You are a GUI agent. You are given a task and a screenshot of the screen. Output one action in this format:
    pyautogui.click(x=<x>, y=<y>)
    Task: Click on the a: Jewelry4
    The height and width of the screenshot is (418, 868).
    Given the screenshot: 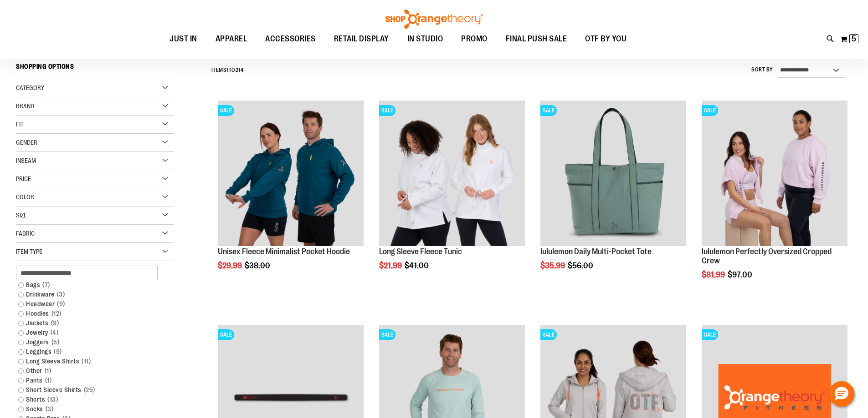 What is the action you would take?
    pyautogui.click(x=89, y=333)
    